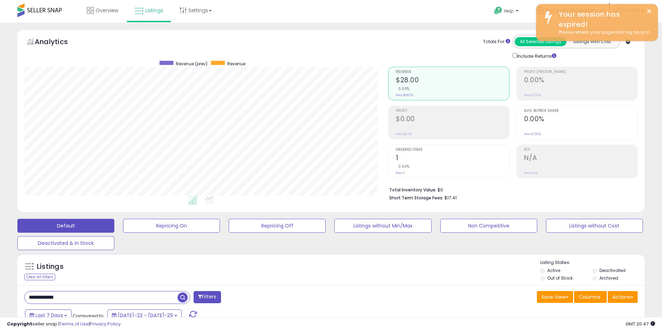  I want to click on span: Revenue (prev), so click(191, 64).